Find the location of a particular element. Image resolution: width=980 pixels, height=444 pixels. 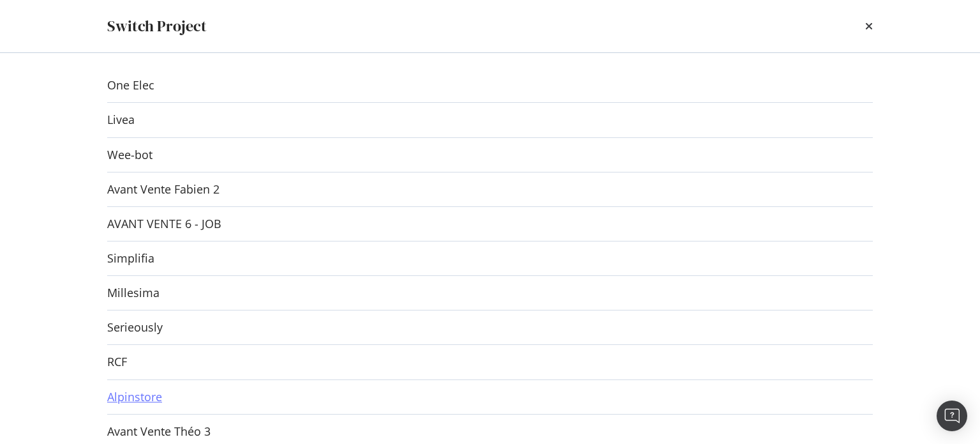

a: Avant Vente Fabien 2 is located at coordinates (164, 189).